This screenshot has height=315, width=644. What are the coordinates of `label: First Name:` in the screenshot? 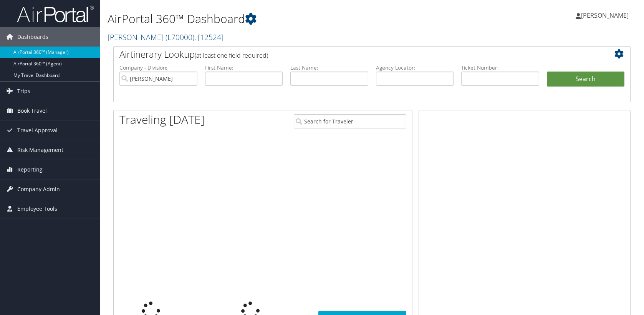 It's located at (244, 68).